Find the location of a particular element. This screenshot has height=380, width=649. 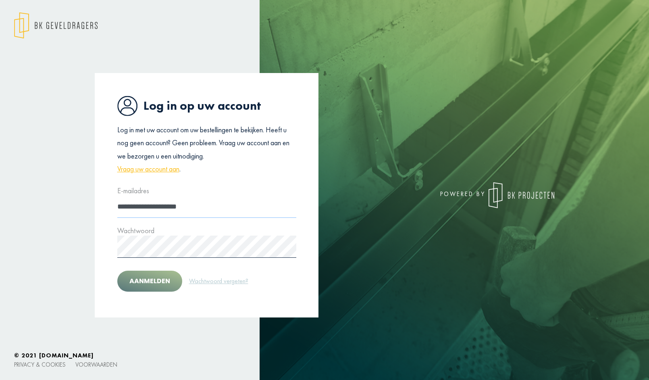

img: icon is located at coordinates (127, 106).